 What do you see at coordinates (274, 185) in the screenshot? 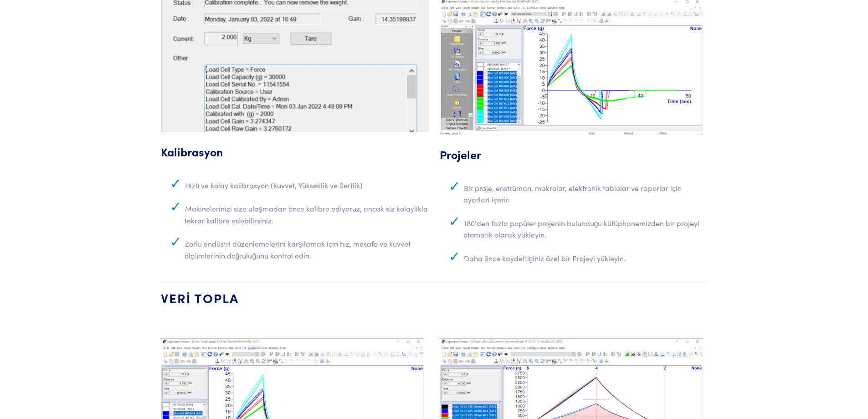
I see `font: Hızlı ve kolay kalibrasyon (kuvvet, Yükseklik ve Sertlik)` at bounding box center [274, 185].